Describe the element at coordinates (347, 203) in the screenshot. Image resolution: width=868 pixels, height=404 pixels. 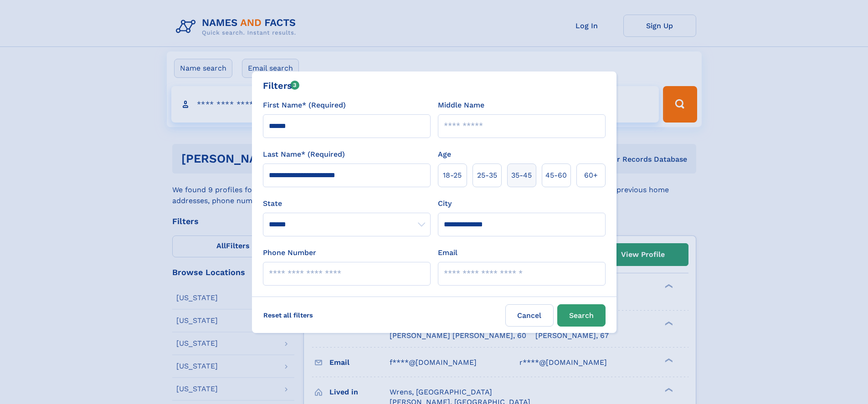
I see `label: State` at that location.